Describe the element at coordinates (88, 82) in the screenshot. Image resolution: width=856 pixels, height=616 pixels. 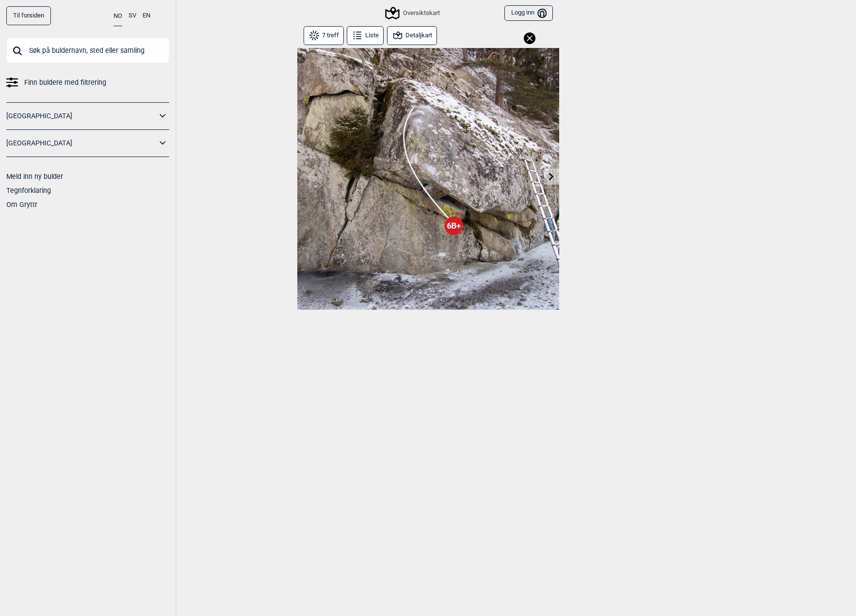
I see `a: Finn buldere med filtrering` at that location.